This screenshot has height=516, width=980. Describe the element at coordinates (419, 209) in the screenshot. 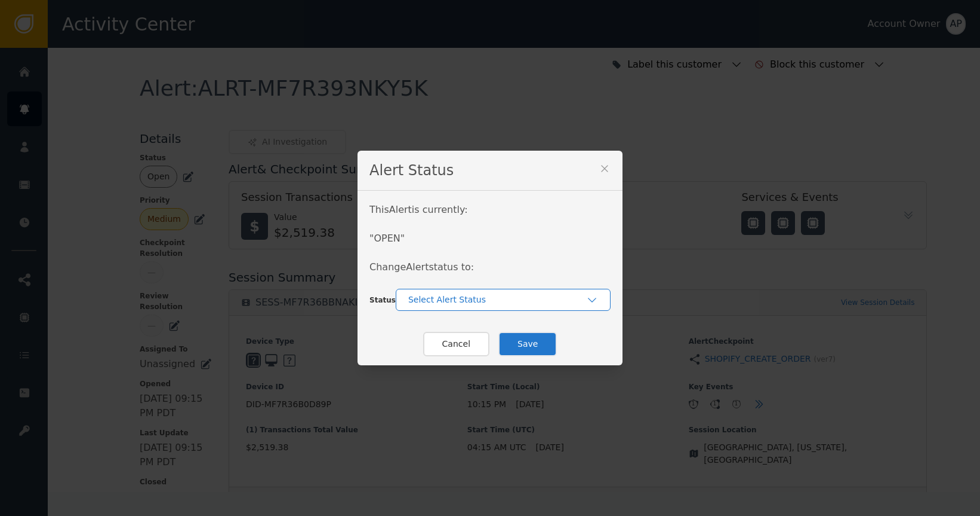

I see `span: This Alert is currently:` at that location.